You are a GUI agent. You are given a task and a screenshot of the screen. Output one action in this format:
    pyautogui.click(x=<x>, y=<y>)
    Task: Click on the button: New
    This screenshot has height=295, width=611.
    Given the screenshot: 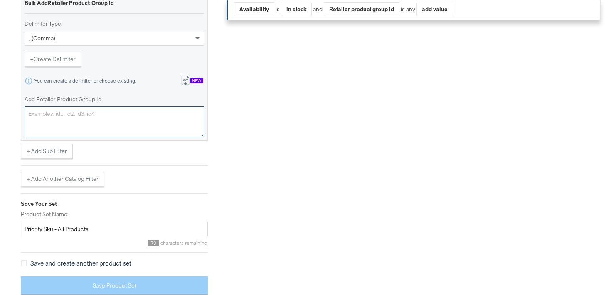 What is the action you would take?
    pyautogui.click(x=192, y=81)
    